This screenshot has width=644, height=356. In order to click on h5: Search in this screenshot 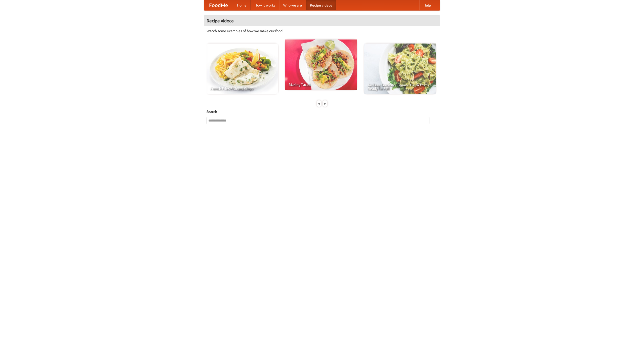, I will do `click(322, 112)`.